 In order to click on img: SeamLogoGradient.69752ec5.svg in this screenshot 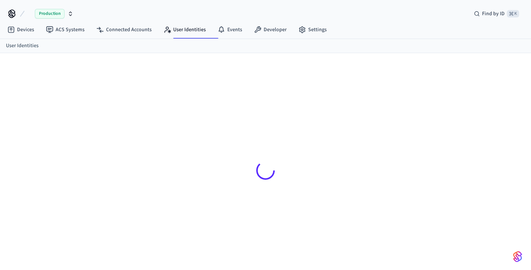, I will do `click(518, 256)`.